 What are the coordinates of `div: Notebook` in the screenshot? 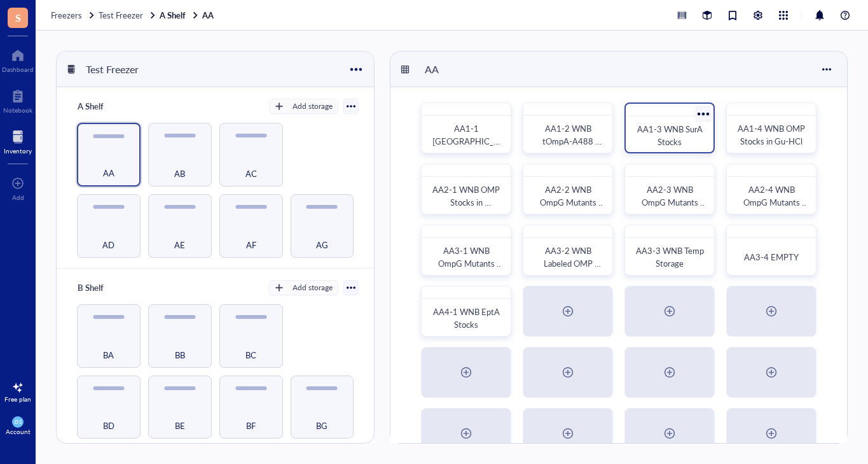 It's located at (18, 110).